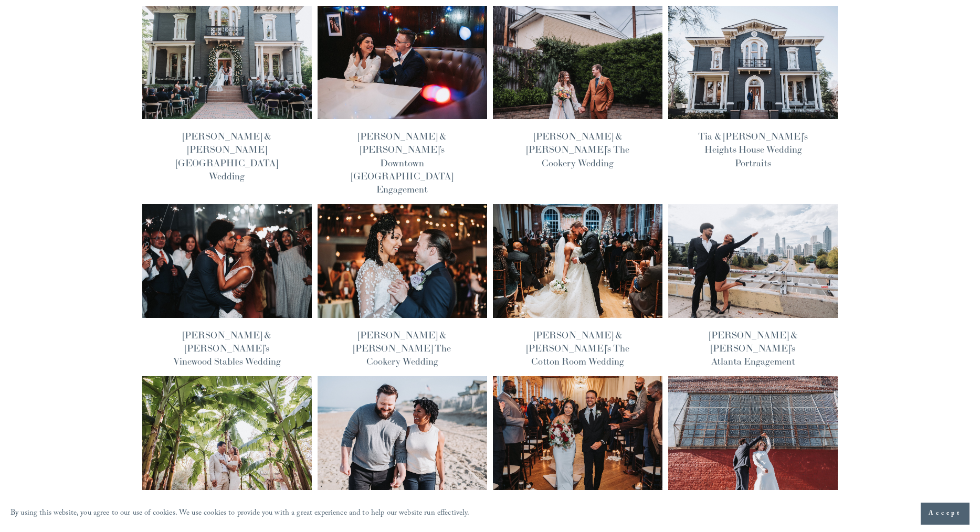  I want to click on img: Lauren &amp; Ian’s The Cotton Room Wedding, so click(577, 261).